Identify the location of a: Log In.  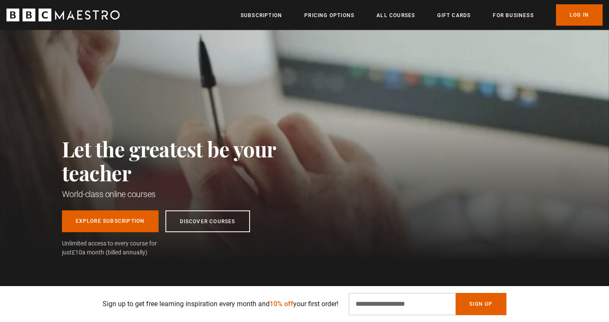
(579, 15).